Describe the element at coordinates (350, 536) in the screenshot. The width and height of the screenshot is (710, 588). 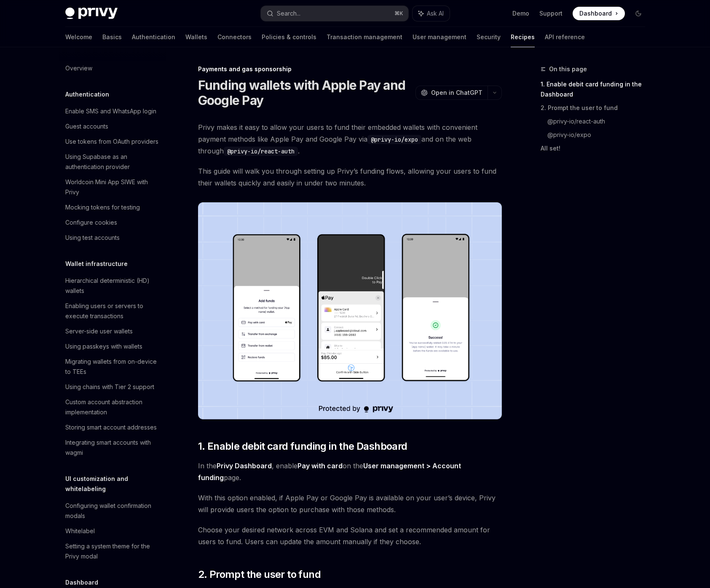
I see `span: Choose your desired network across EVM and Solana and set a recommended amount for users to fund....` at that location.